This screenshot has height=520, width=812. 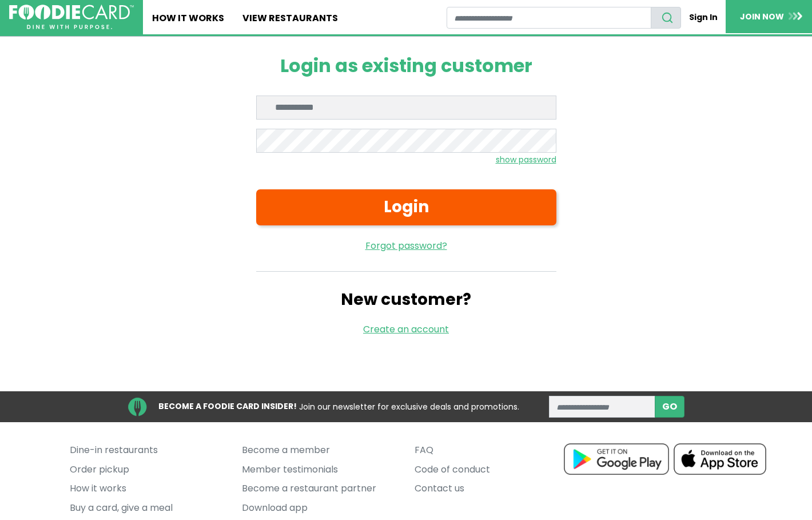 What do you see at coordinates (71, 17) in the screenshot?
I see `img: FoodieCard; Eat, Drink, Save, Donate` at bounding box center [71, 17].